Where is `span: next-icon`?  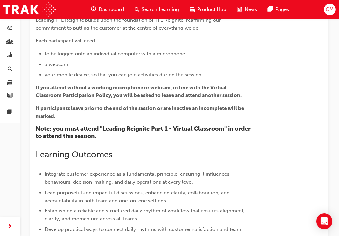 span: next-icon is located at coordinates (10, 226).